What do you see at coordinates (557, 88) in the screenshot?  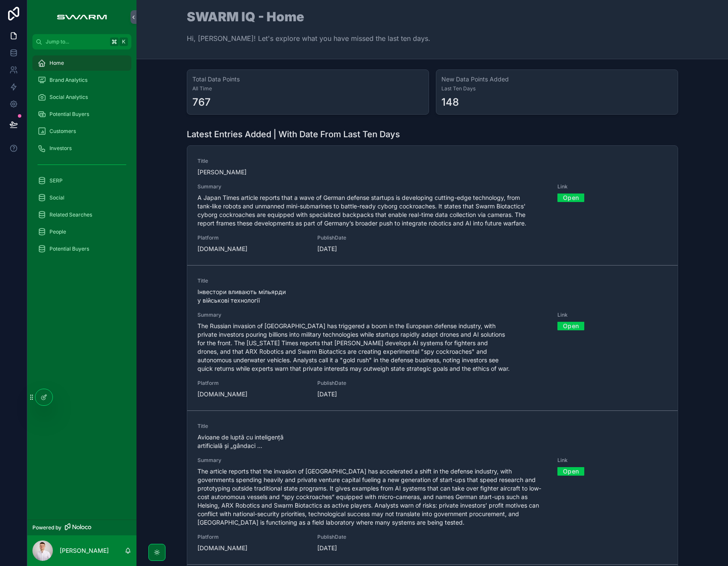 I see `span: Last Ten Days` at bounding box center [557, 88].